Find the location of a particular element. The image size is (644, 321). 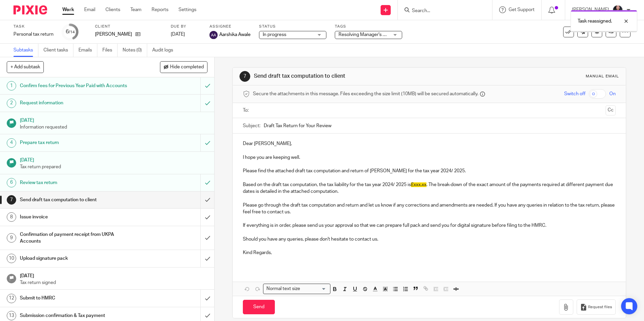

h1: Prepare tax return is located at coordinates (78, 143).